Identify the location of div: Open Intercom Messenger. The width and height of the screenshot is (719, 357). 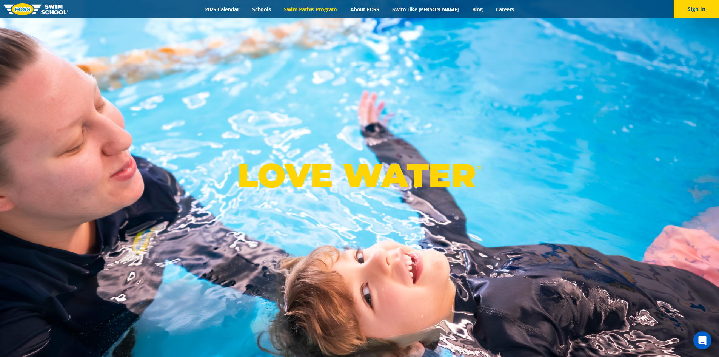
(702, 340).